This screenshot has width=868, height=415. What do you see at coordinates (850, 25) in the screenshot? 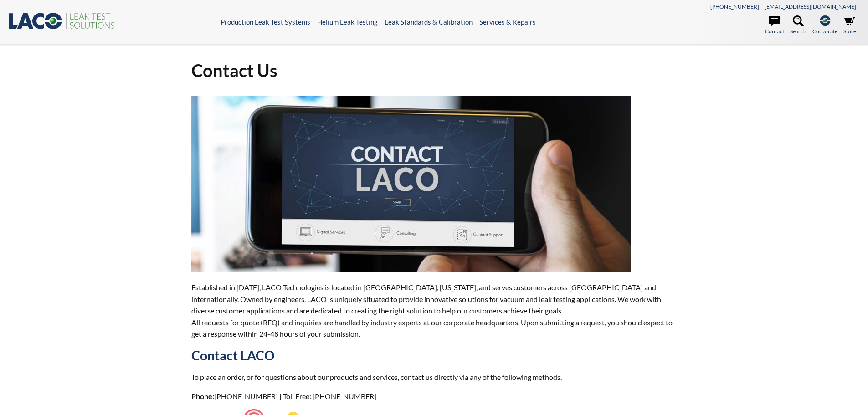
I see `a: Store` at bounding box center [850, 25].